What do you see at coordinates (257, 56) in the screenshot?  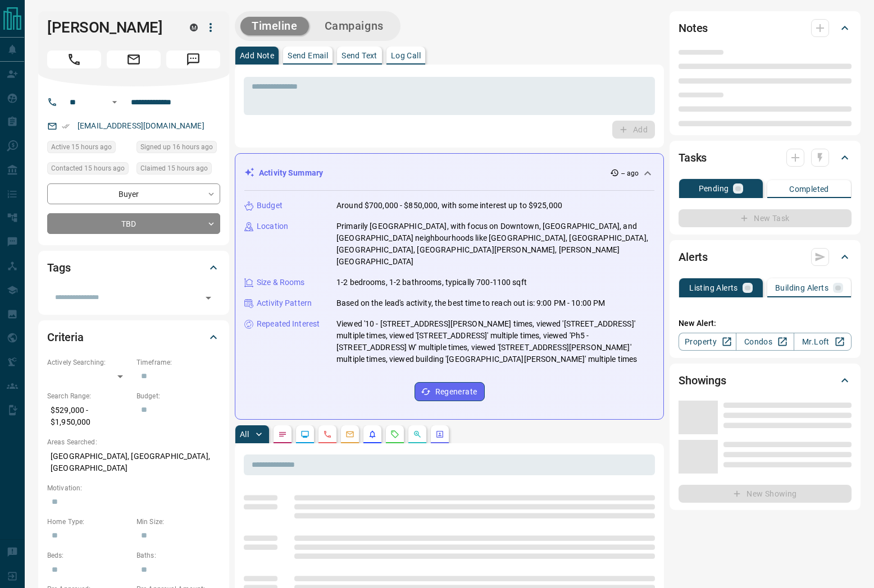 I see `p: Add Note` at bounding box center [257, 56].